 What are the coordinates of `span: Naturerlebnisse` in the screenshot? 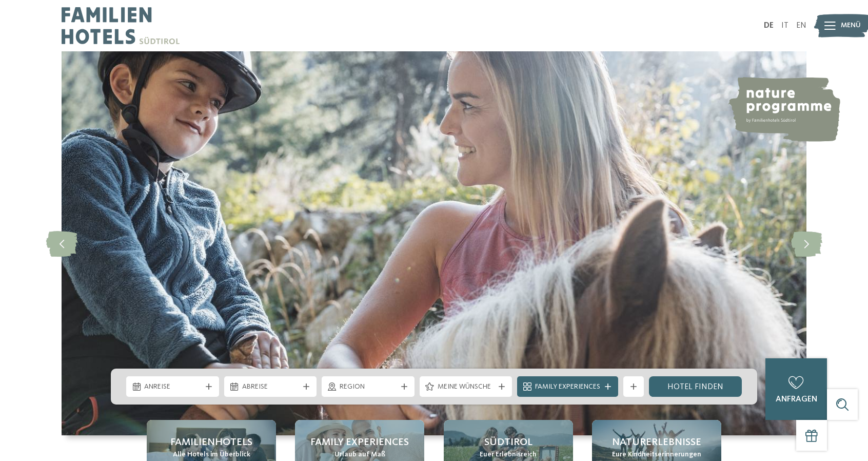 It's located at (657, 442).